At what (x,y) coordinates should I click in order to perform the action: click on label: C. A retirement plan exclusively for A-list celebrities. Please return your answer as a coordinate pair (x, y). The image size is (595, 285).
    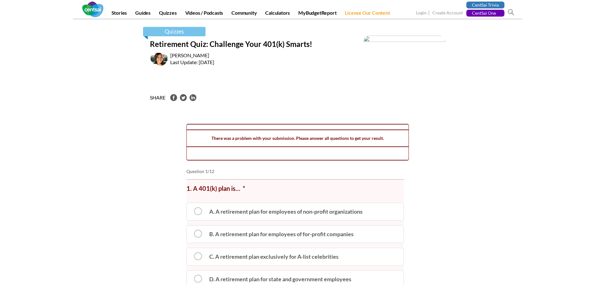
    Looking at the image, I should click on (295, 256).